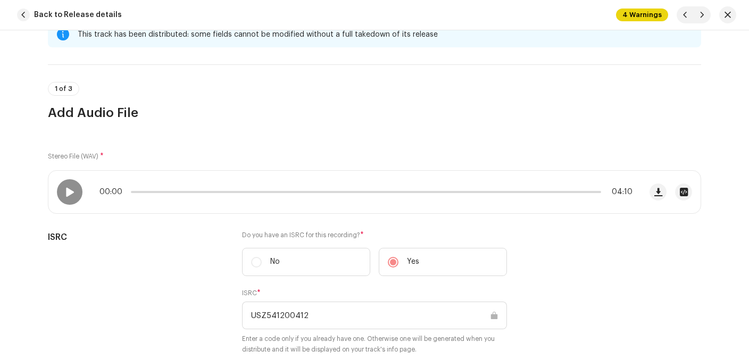 The width and height of the screenshot is (749, 359). Describe the element at coordinates (618, 192) in the screenshot. I see `span: 04:10` at that location.